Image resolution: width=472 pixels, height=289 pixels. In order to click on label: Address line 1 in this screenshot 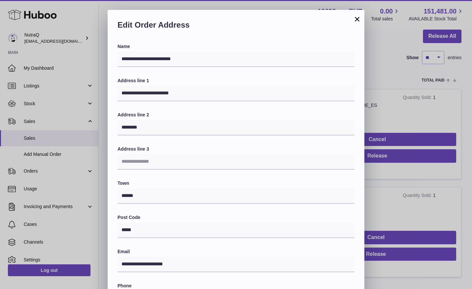, I will do `click(236, 81)`.